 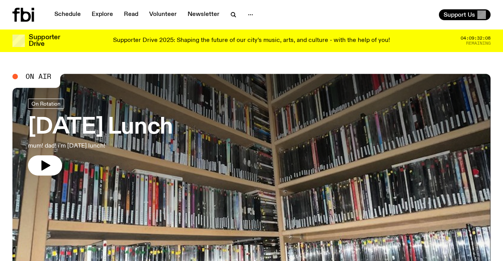 I want to click on h3: Supporter Drive, so click(x=44, y=41).